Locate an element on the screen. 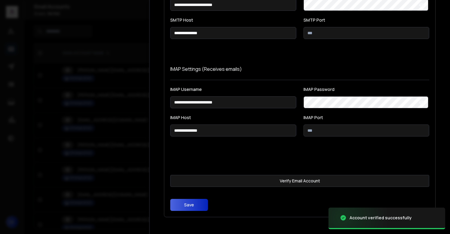 Image resolution: width=450 pixels, height=234 pixels. button: Save is located at coordinates (189, 205).